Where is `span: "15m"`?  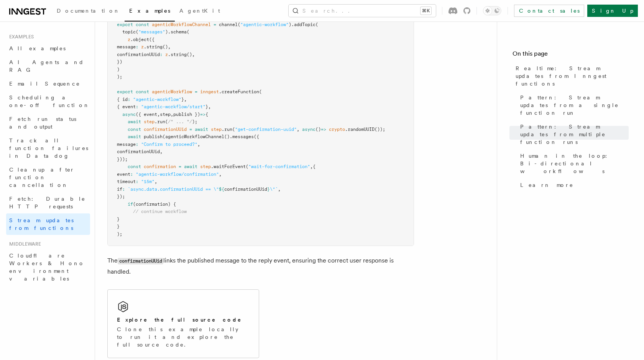 span: "15m" is located at coordinates (147, 182).